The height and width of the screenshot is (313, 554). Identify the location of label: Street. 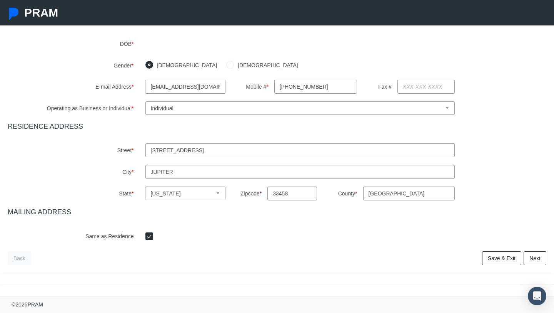
(71, 150).